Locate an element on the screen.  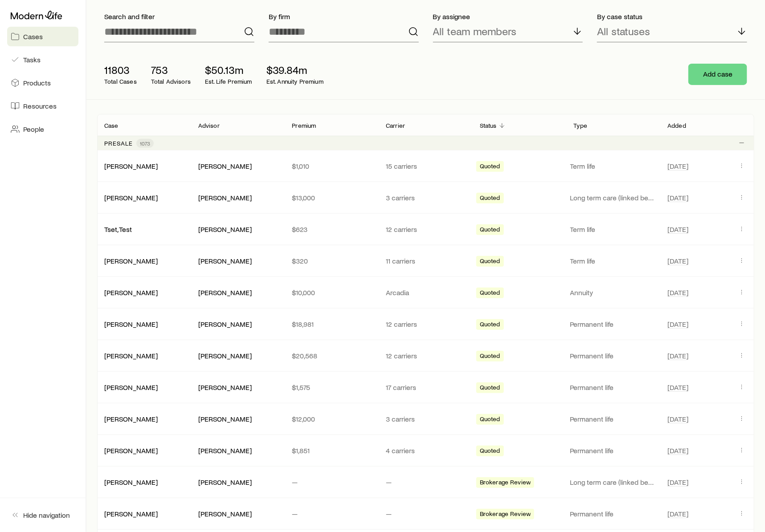
p: $10,000 is located at coordinates (331, 292).